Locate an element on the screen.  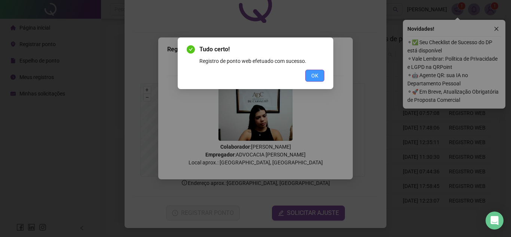
span: check-circle is located at coordinates (191, 49).